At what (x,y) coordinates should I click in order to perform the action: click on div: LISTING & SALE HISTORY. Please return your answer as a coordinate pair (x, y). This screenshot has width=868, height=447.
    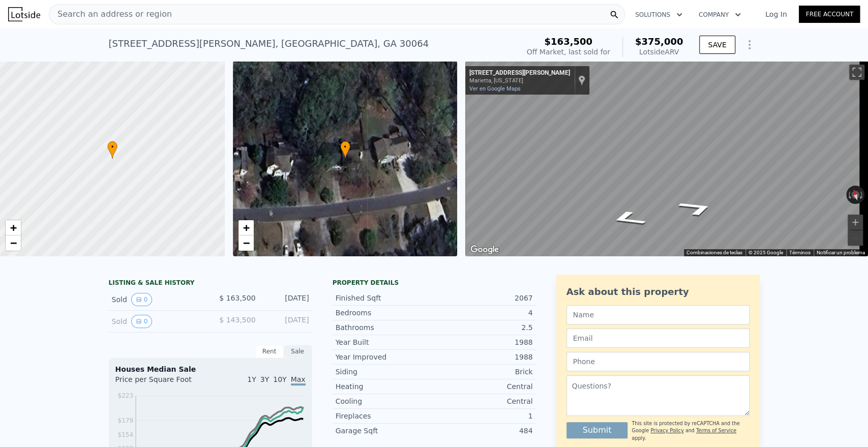
    Looking at the image, I should click on (210, 284).